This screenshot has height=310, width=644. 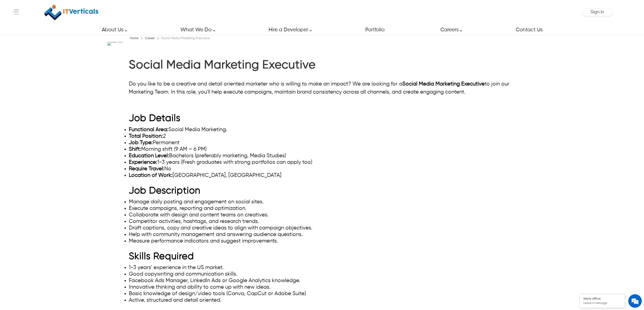 I want to click on li: Bachelors (preferably marketing, Media Studies), so click(x=322, y=156).